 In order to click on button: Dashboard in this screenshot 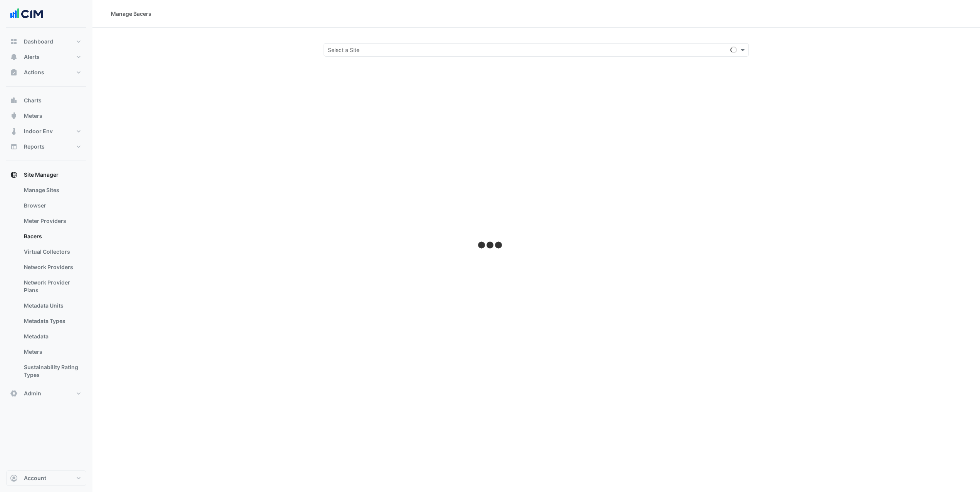, I will do `click(46, 42)`.